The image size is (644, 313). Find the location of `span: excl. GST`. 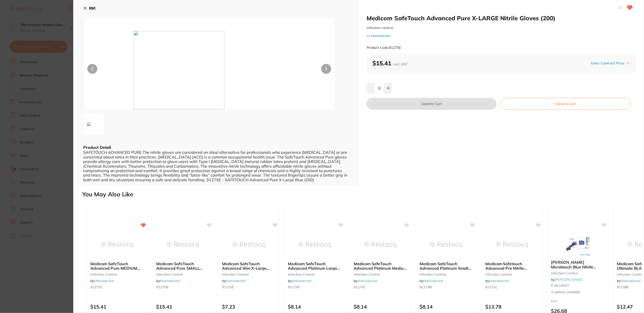

span: excl. GST is located at coordinates (400, 64).